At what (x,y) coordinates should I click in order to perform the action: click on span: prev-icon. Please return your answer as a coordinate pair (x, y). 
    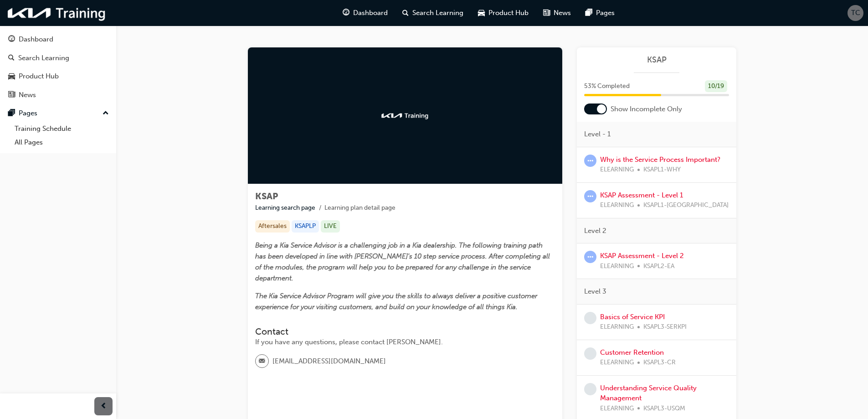
    Looking at the image, I should click on (103, 406).